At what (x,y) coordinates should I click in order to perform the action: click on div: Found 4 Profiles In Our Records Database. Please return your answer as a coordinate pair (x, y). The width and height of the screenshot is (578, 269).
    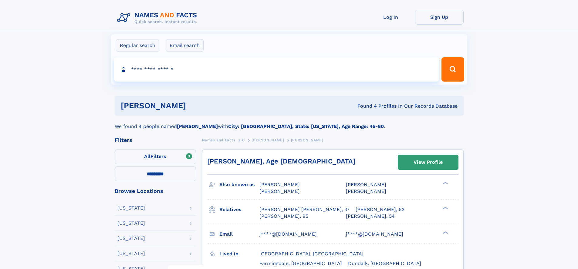
    Looking at the image, I should click on (365, 106).